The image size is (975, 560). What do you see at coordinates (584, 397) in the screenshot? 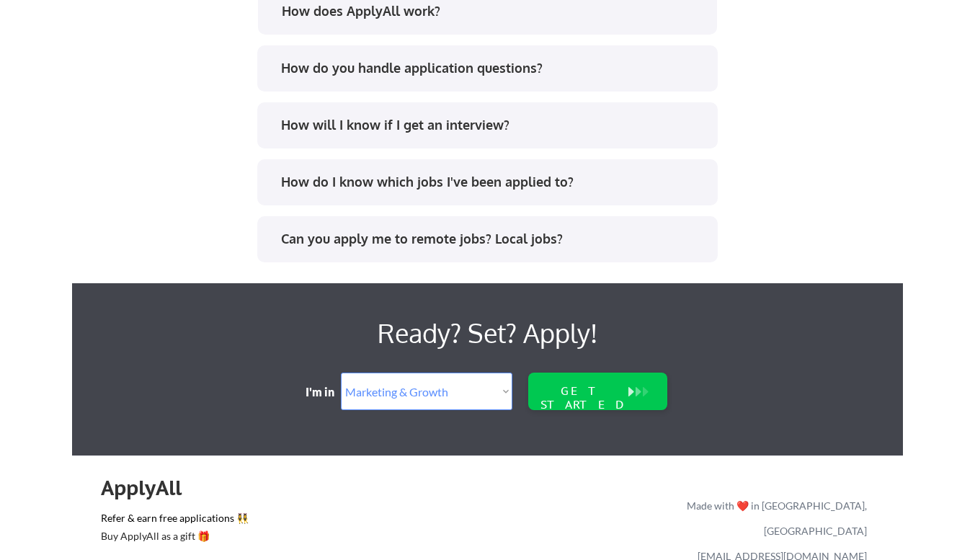
I see `div: GET STARTED` at bounding box center [584, 397].